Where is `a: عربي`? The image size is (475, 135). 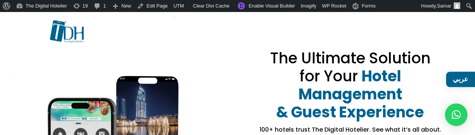
a: عربي is located at coordinates (460, 79).